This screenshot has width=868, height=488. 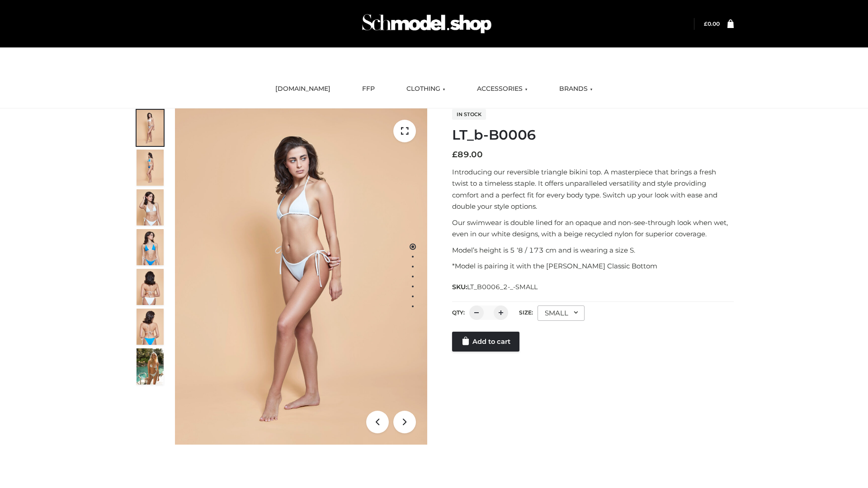 What do you see at coordinates (576, 89) in the screenshot?
I see `a: BRANDS` at bounding box center [576, 89].